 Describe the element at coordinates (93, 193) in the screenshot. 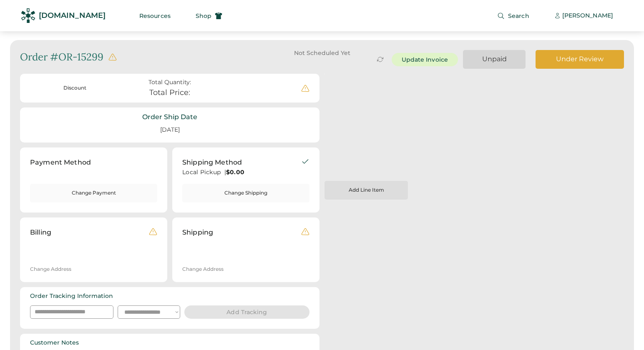

I see `button: Change Payment` at that location.